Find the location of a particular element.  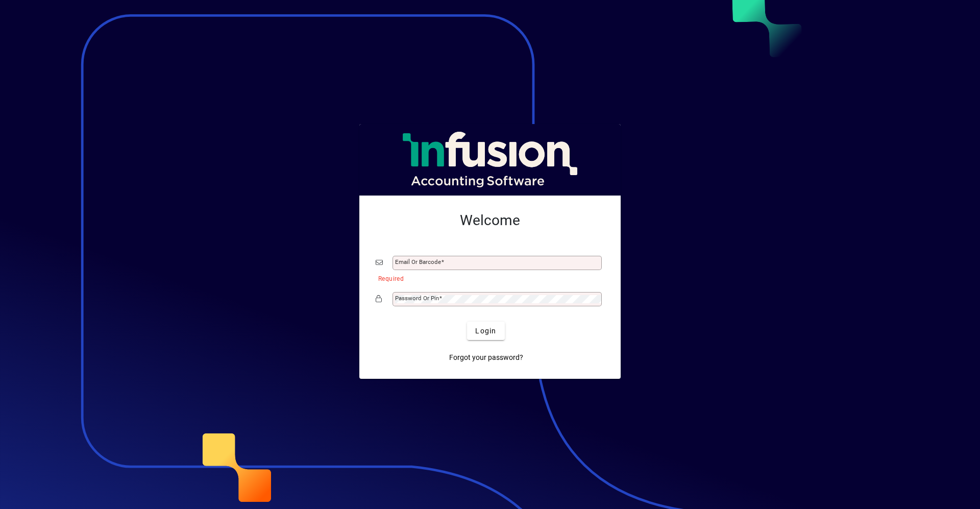

span: Forgot your password? is located at coordinates (486, 358).